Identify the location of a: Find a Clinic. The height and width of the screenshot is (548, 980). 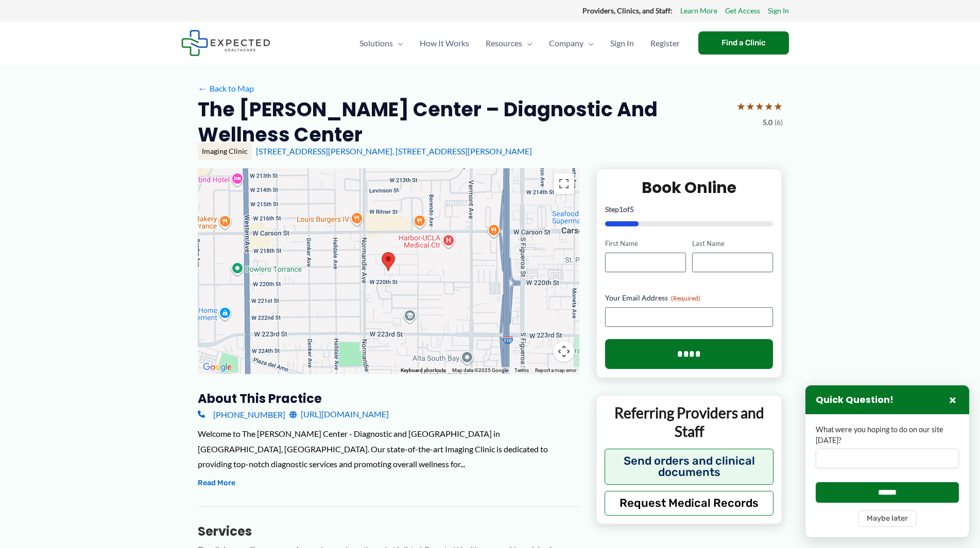
(743, 43).